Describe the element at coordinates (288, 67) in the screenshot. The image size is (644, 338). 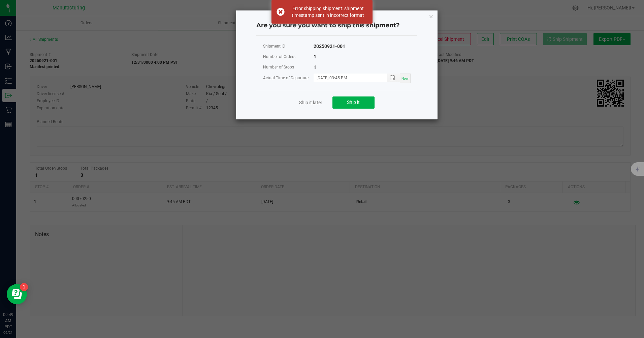
I see `div: Number of Stops` at that location.